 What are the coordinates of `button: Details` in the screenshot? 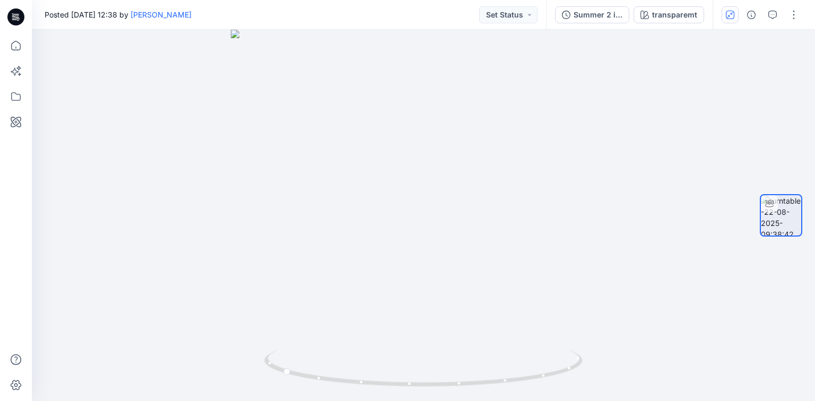 It's located at (752, 15).